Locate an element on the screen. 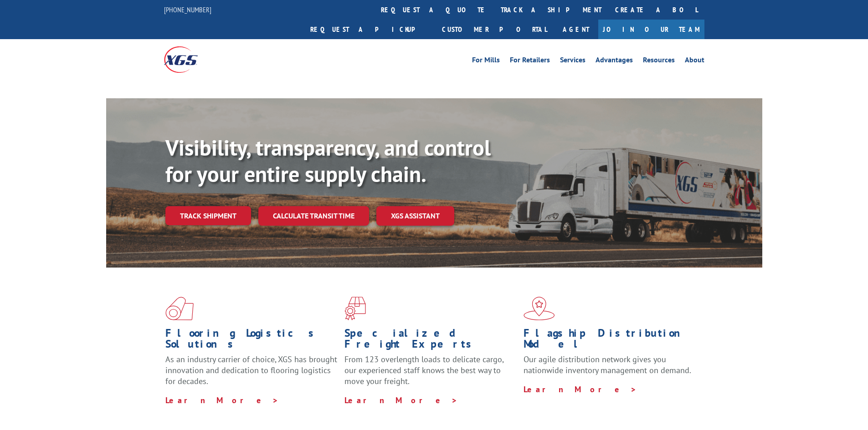 This screenshot has height=430, width=868. a: Agent is located at coordinates (576, 29).